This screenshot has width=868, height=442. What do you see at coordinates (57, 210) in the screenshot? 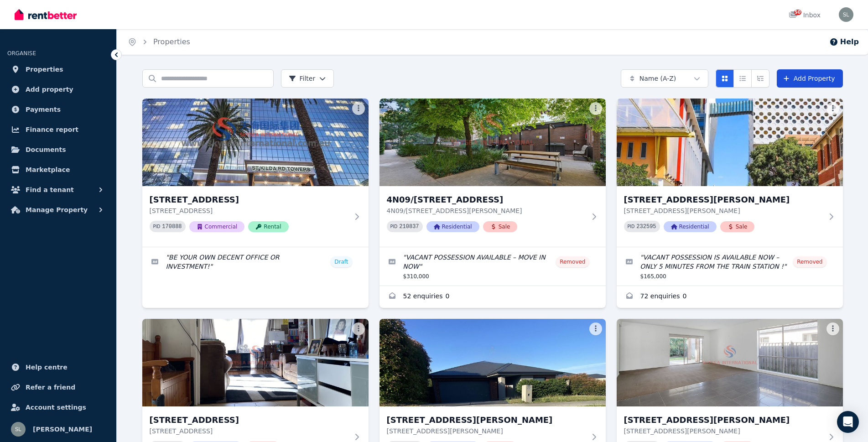
I see `span: Manage Property` at bounding box center [57, 210].